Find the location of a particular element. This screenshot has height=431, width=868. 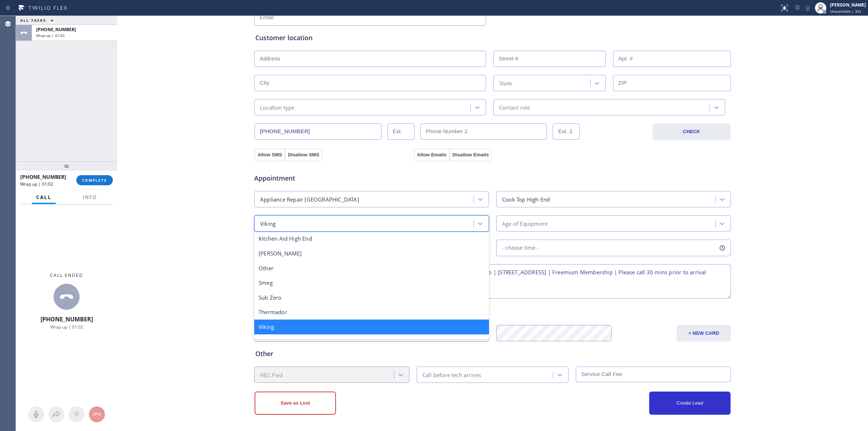

input: ZIP is located at coordinates (672, 83).